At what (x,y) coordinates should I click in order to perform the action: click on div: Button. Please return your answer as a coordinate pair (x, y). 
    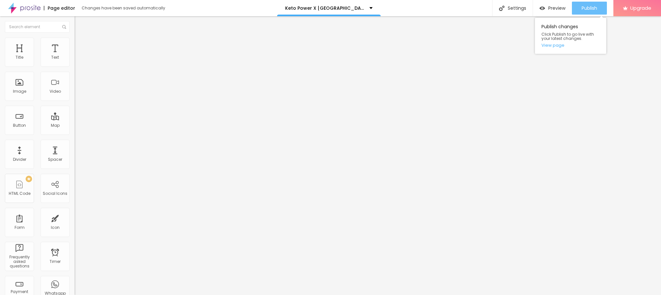
    Looking at the image, I should click on (19, 125).